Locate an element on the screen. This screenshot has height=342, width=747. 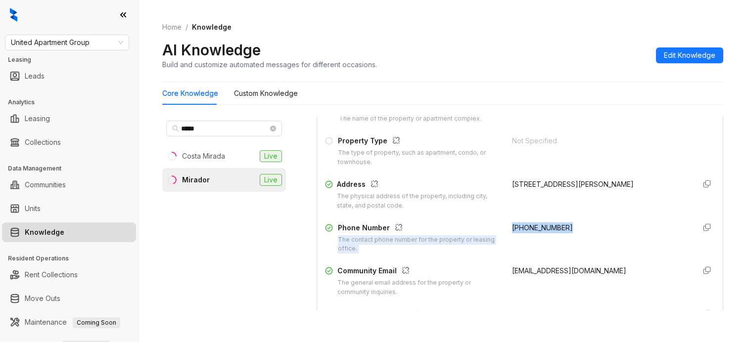
li: Leasing is located at coordinates (69, 119).